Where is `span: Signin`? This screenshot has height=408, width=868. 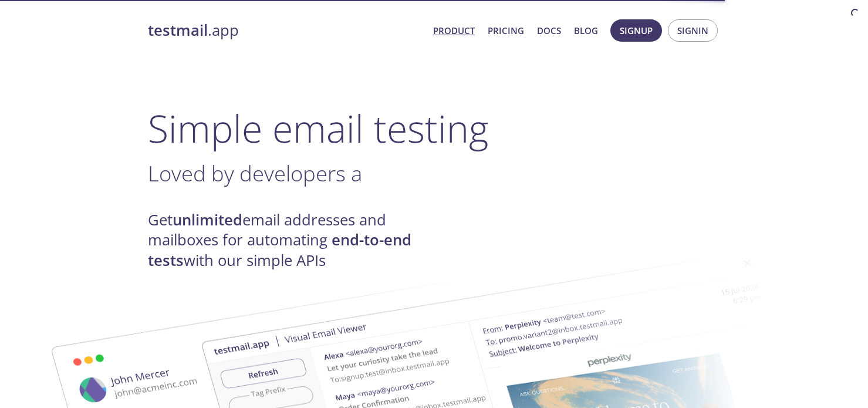 span: Signin is located at coordinates (693, 31).